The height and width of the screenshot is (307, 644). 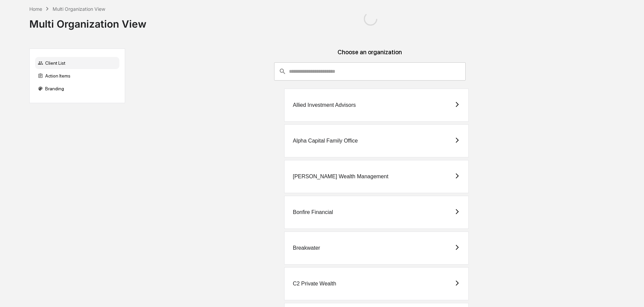 I want to click on div: Action Items, so click(x=77, y=76).